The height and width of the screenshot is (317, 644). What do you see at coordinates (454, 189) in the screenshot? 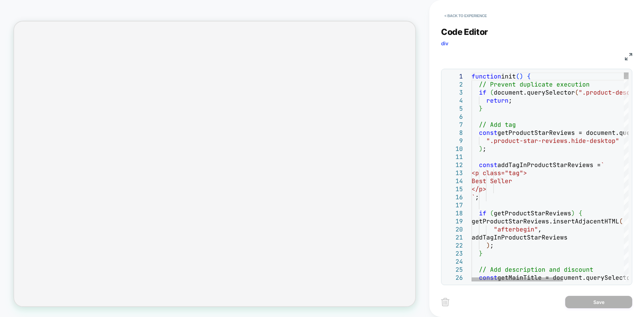
I see `div: 15` at bounding box center [454, 189].